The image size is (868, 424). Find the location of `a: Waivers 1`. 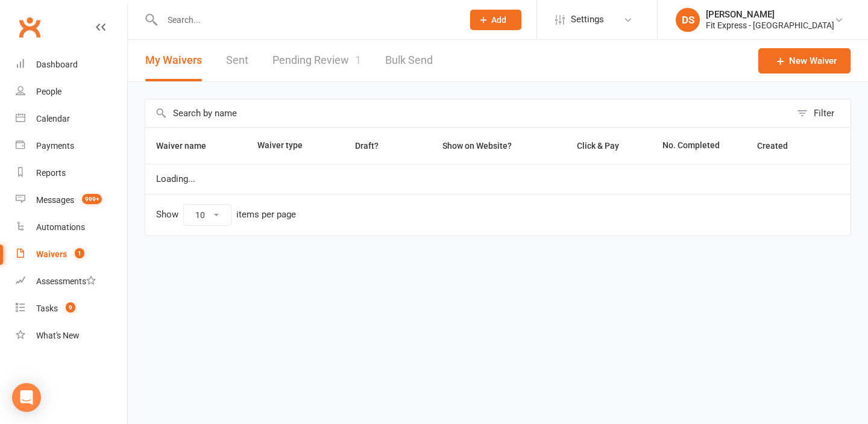

a: Waivers 1 is located at coordinates (71, 254).